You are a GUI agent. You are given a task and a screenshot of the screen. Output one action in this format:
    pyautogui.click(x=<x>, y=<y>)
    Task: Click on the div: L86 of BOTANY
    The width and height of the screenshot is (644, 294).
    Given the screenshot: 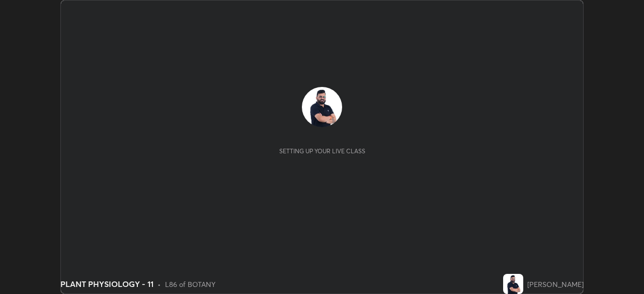 What is the action you would take?
    pyautogui.click(x=190, y=284)
    